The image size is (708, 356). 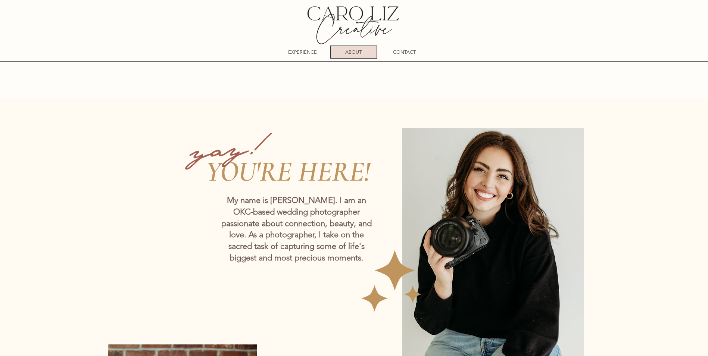 What do you see at coordinates (404, 52) in the screenshot?
I see `p: CONTACT` at bounding box center [404, 52].